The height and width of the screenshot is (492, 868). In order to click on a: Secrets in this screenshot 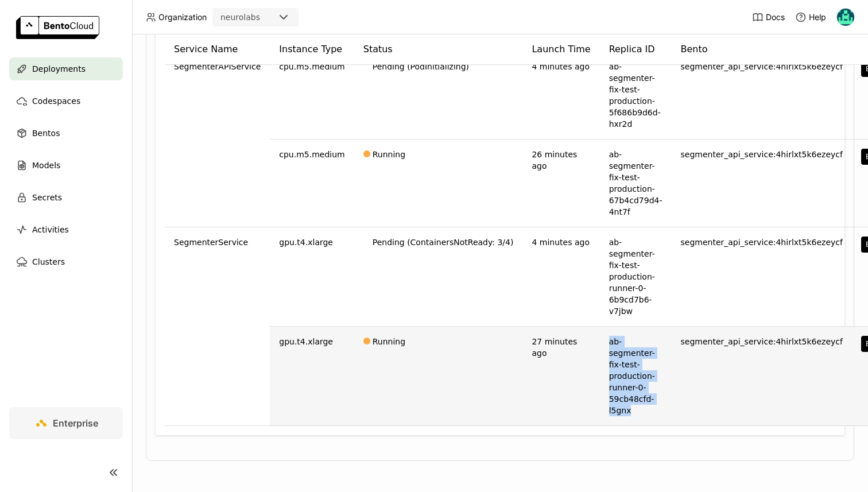, I will do `click(66, 198)`.